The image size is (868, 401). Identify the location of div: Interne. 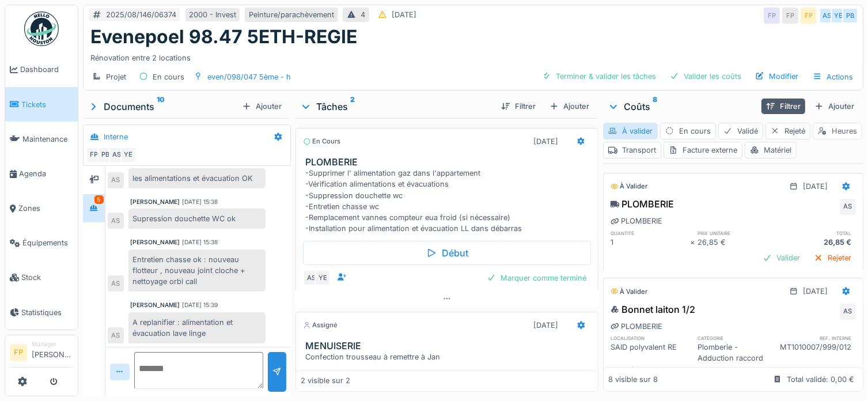
(116, 137).